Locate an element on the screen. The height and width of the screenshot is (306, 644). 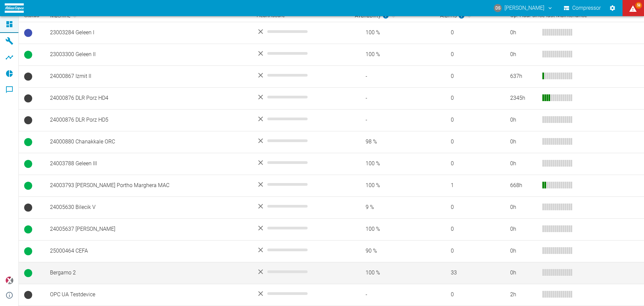
div: 2345 h is located at coordinates (524, 98).